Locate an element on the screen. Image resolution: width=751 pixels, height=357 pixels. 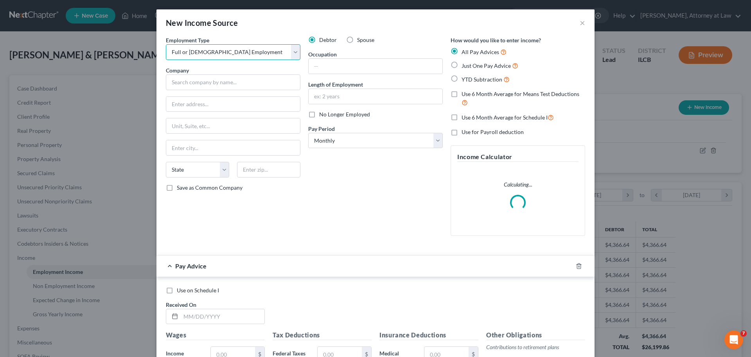
span: Pay Period is located at coordinates (322, 128).